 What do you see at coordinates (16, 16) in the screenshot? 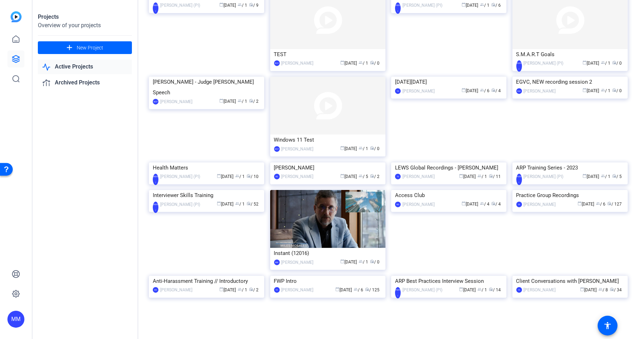
I see `img: blue-gradient.svg` at bounding box center [16, 16].